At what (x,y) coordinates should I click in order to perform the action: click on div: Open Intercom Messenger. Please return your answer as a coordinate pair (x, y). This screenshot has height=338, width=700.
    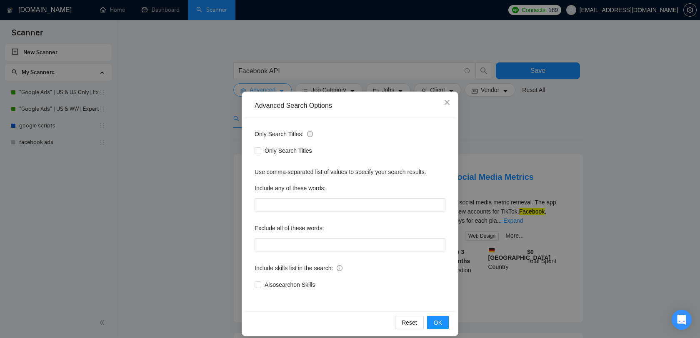
    Looking at the image, I should click on (682, 320).